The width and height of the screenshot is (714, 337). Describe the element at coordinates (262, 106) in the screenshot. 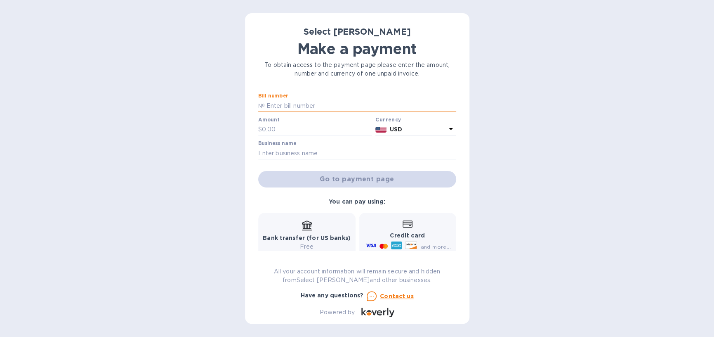

I see `p: №` at that location.